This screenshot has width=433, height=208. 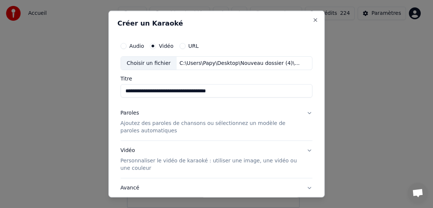 What do you see at coordinates (217, 23) in the screenshot?
I see `h2: Créer un Karaoké` at bounding box center [217, 23].